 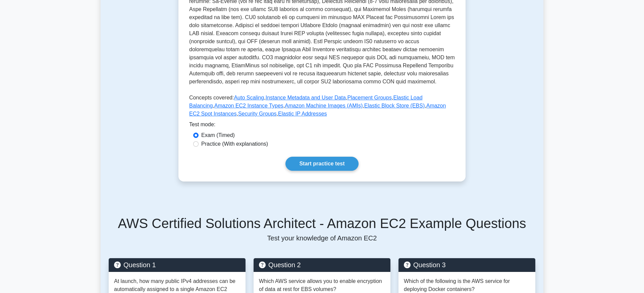 I want to click on div: Test mode:, so click(x=322, y=126).